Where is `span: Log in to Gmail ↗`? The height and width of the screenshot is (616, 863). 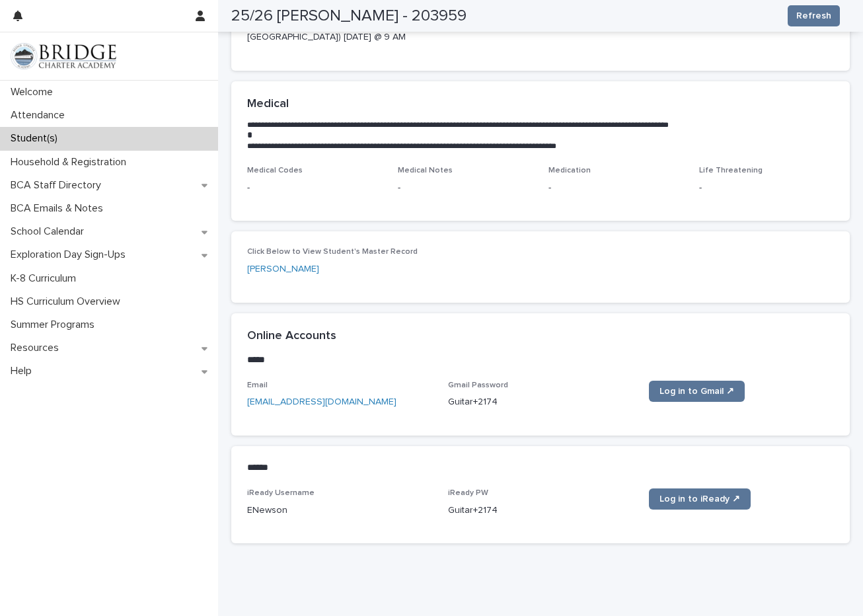
span: Log in to Gmail ↗ is located at coordinates (697, 391).